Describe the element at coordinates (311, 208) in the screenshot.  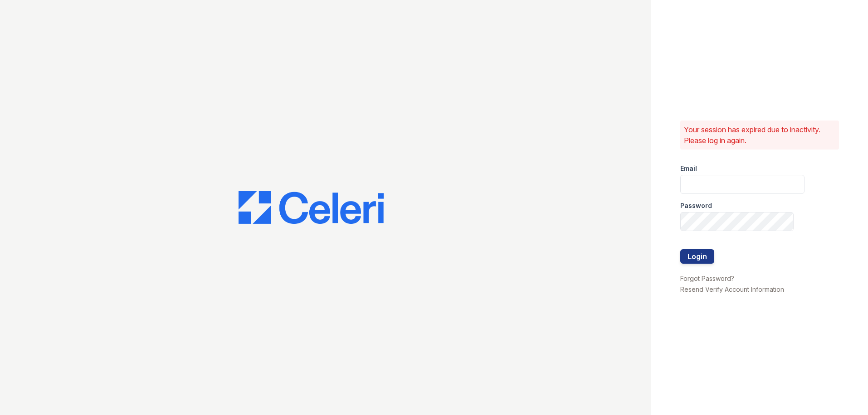
I see `img: CE_Logo_Blue-a8612792a0a2168367f1c8372b55b34899dd931a85d93a1a3d3e32e68fde9ad4.png` at that location.